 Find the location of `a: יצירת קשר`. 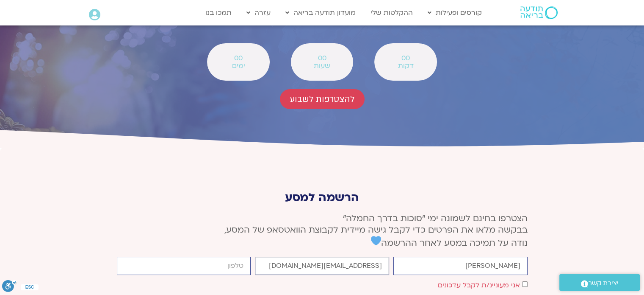

a: יצירת קשר is located at coordinates (600, 282).